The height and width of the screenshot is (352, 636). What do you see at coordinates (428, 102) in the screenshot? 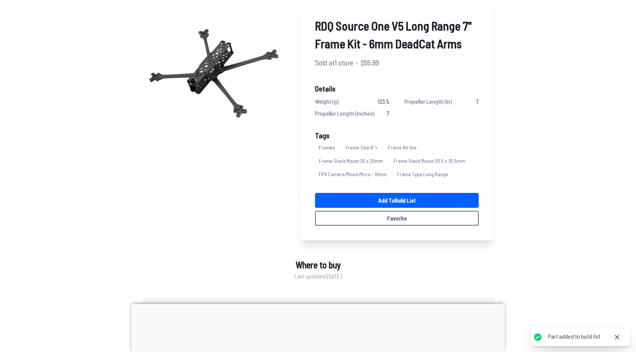
I see `span: Propeller Length (in)` at bounding box center [428, 102].